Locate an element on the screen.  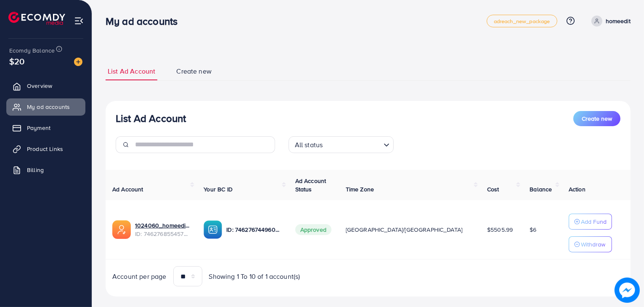
p: ID: 7462767449604177937 is located at coordinates (254, 229).